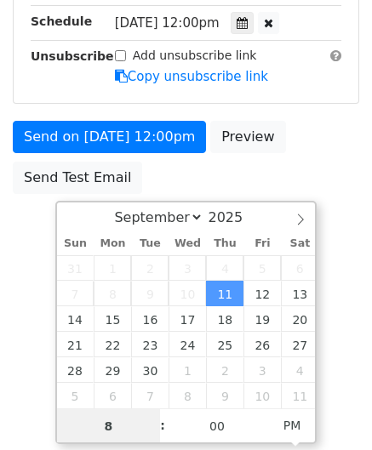  Describe the element at coordinates (76, 319) in the screenshot. I see `span: September 14, 2025` at that location.